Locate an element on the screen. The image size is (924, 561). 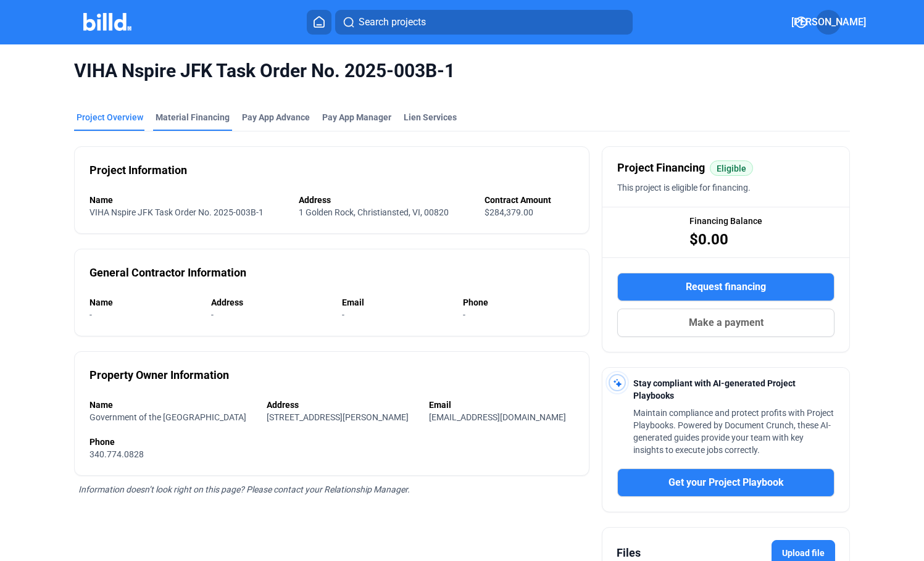
span: Information doesn’t look right on this page? Please contact your Relationship Manager. is located at coordinates (244, 489).